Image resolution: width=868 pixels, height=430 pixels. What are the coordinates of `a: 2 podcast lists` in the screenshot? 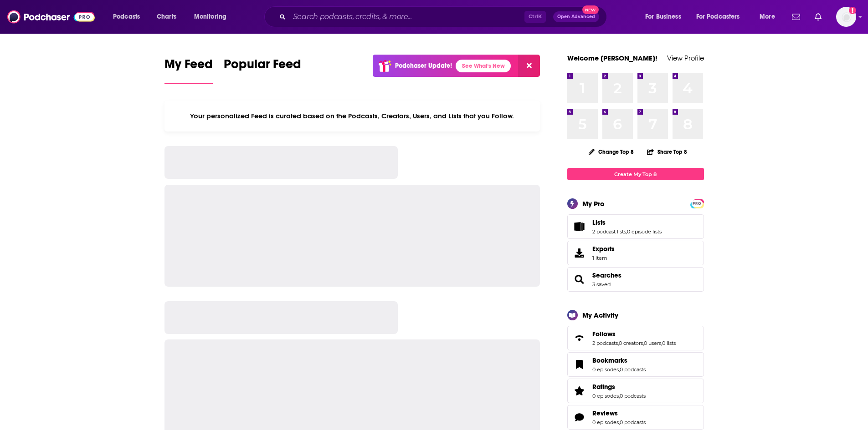 It's located at (609, 232).